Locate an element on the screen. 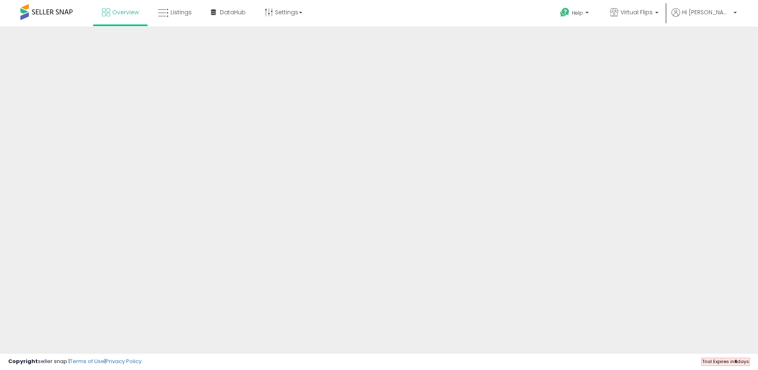  div: seller snap | | is located at coordinates (75, 361).